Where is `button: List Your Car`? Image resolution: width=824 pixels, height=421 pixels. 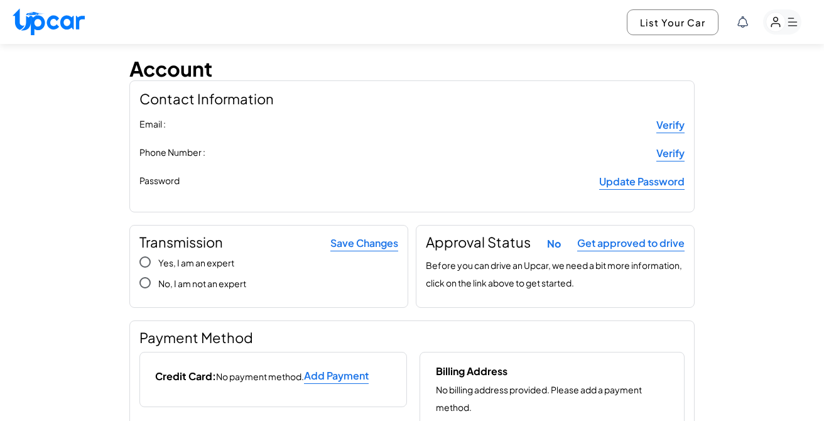
button: List Your Car is located at coordinates (672, 22).